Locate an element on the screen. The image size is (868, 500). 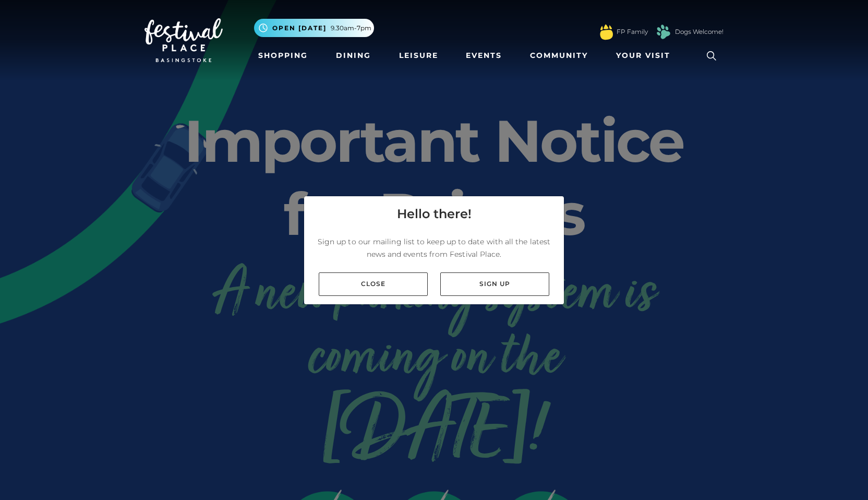
a: Shopping is located at coordinates (283, 55).